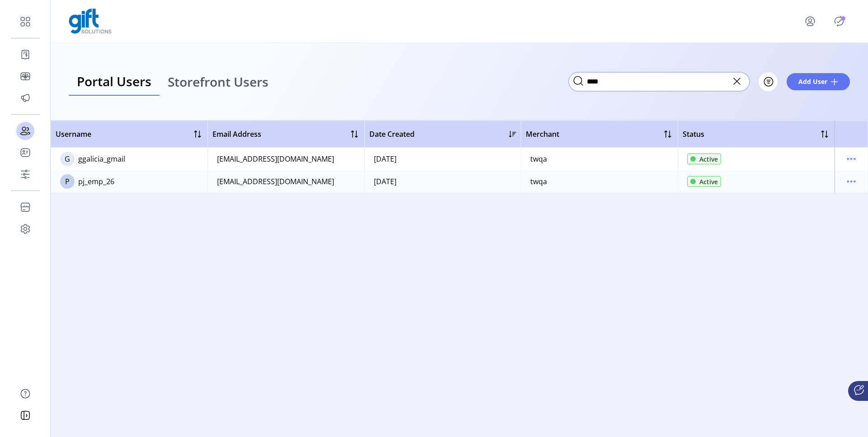 This screenshot has width=868, height=437. What do you see at coordinates (73, 134) in the screenshot?
I see `span: Username` at bounding box center [73, 134].